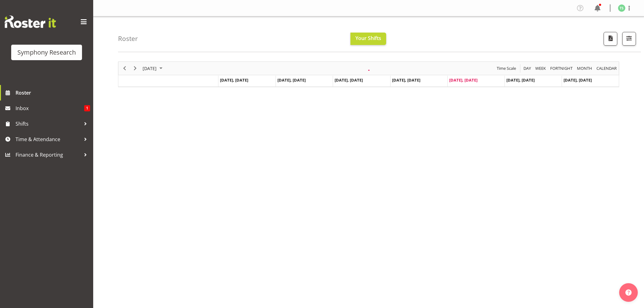 This screenshot has width=644, height=308. Describe the element at coordinates (48, 155) in the screenshot. I see `span: Finance & Reporting` at that location.